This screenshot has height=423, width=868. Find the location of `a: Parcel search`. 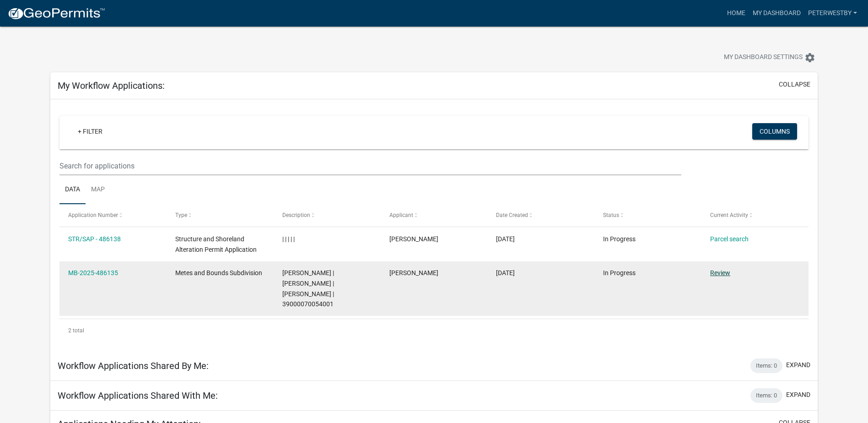

a: Parcel search is located at coordinates (729, 239).